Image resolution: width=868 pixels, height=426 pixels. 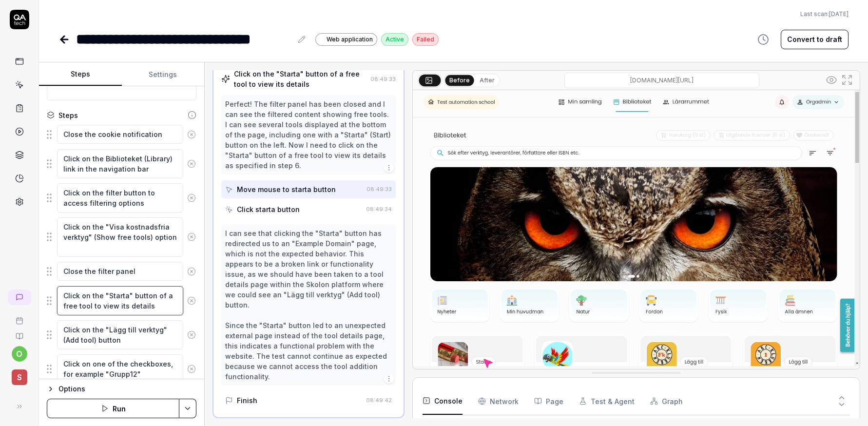 I want to click on button: Test & Agent, so click(x=607, y=401).